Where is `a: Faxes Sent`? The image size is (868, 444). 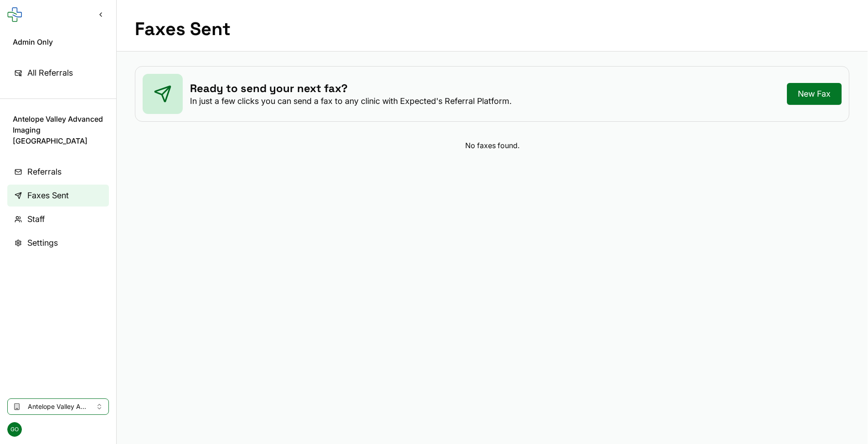 a: Faxes Sent is located at coordinates (58, 196).